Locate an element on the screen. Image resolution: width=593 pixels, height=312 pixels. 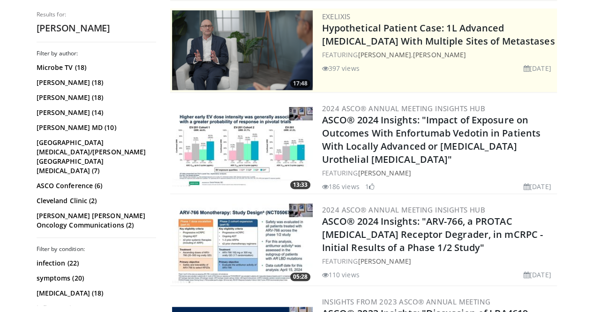
a: Insights from 2023 ASCO® Annual Meeting is located at coordinates (407, 302).